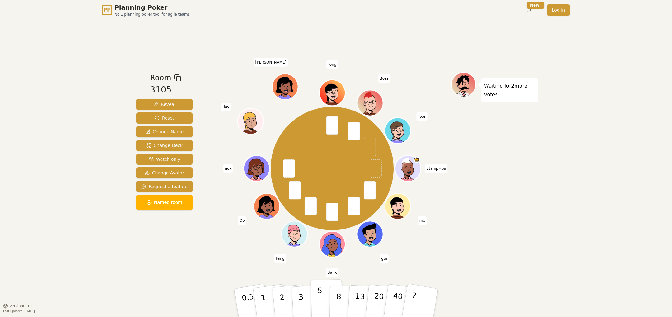 Image resolution: width=672 pixels, height=317 pixels. Describe the element at coordinates (510, 90) in the screenshot. I see `p: Waiting for 2 more votes...` at that location.